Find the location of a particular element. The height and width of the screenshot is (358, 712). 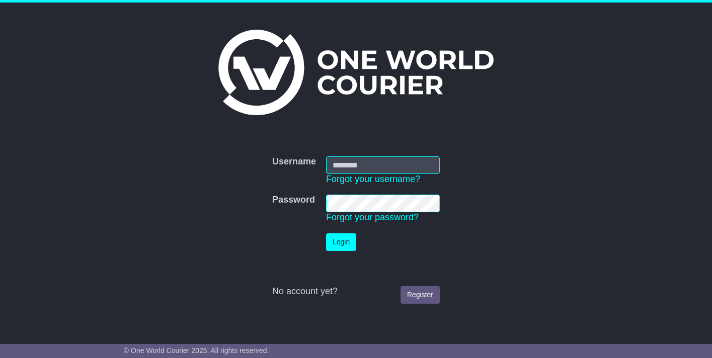

button: Login is located at coordinates (341, 242).